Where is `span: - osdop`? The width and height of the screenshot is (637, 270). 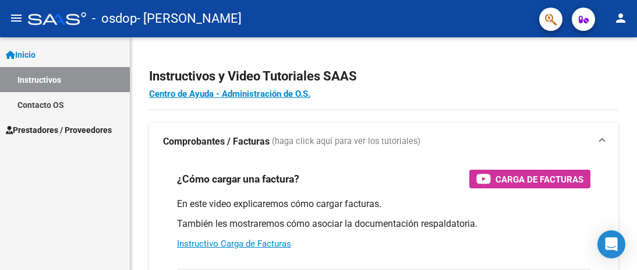
span: - osdop is located at coordinates (114, 19).